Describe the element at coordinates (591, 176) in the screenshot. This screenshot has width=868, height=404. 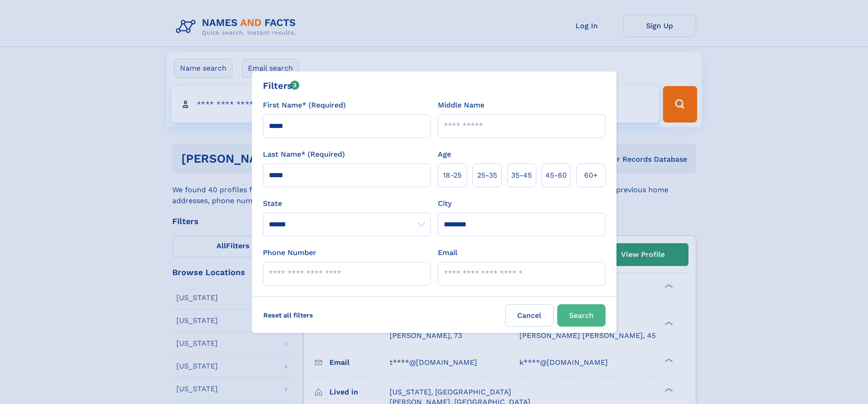
I see `span: 60+` at that location.